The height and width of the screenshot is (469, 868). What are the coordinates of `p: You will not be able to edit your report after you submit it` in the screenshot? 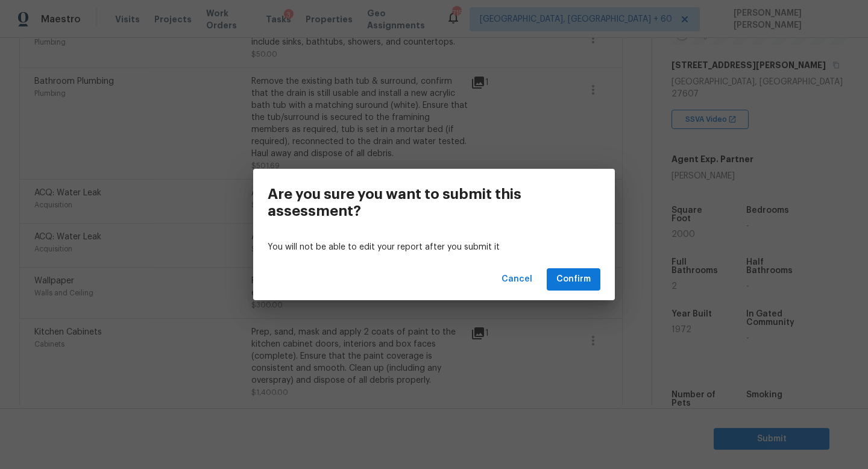 It's located at (434, 247).